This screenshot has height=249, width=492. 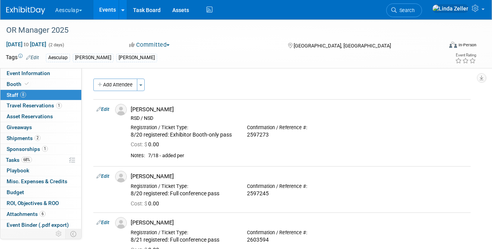 I want to click on span: 6, so click(x=42, y=213).